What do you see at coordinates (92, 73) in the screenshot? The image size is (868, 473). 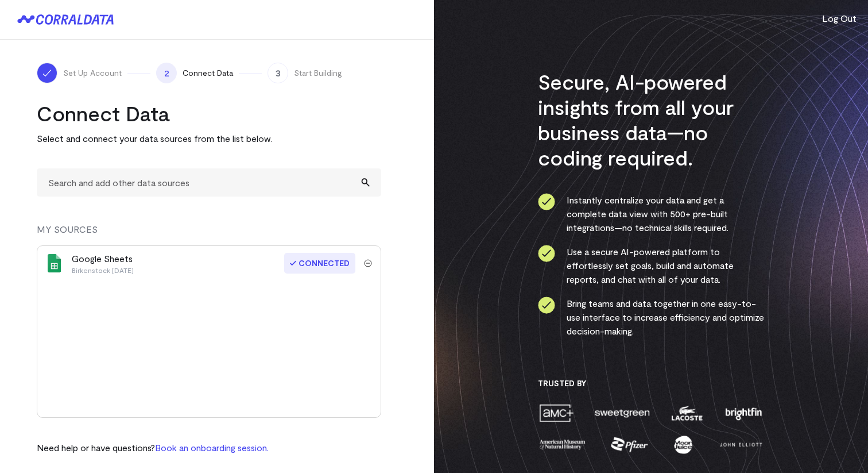 I see `span: Set Up Account` at bounding box center [92, 73].